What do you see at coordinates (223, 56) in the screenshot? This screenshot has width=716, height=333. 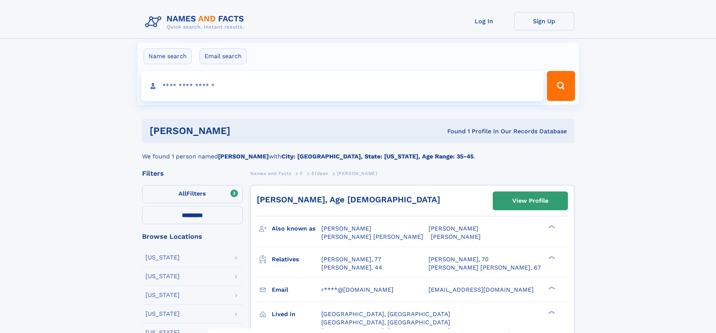 I see `label: Email search` at bounding box center [223, 56].